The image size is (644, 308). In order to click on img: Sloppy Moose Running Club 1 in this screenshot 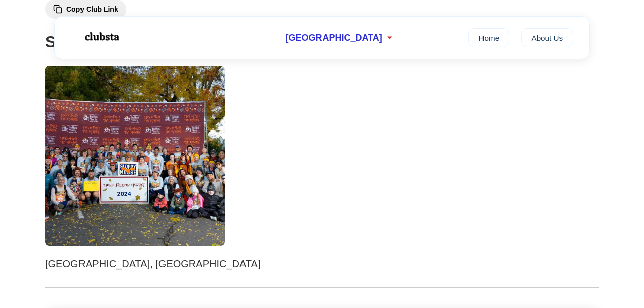, I will do `click(135, 155)`.